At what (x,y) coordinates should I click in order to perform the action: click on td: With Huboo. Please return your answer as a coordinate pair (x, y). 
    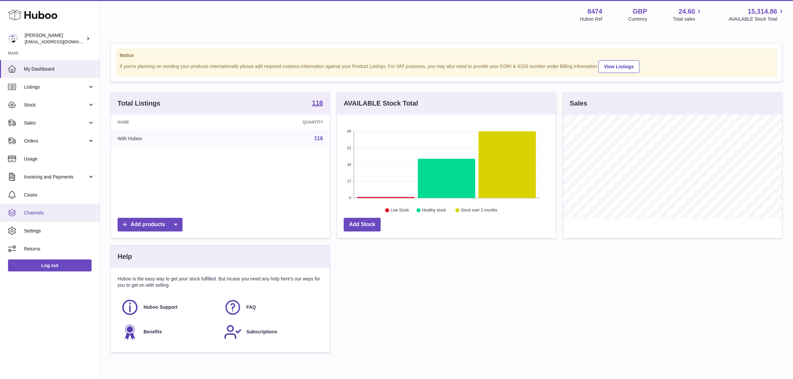
    Looking at the image, I should click on (168, 138).